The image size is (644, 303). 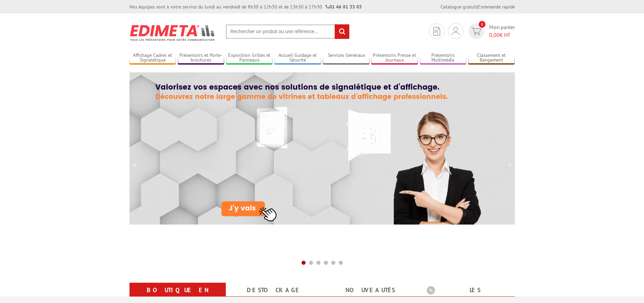 I want to click on input: Rechercher un produit ou une référence..., so click(x=288, y=32).